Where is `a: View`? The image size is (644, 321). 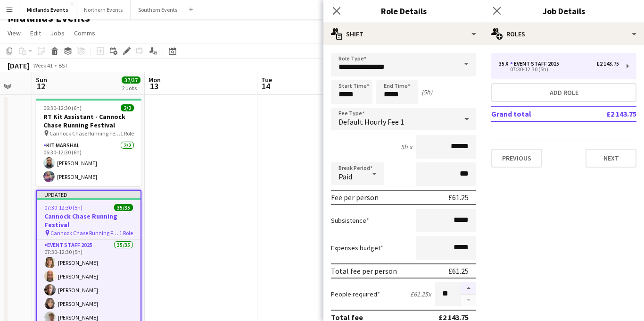 a: View is located at coordinates (14, 33).